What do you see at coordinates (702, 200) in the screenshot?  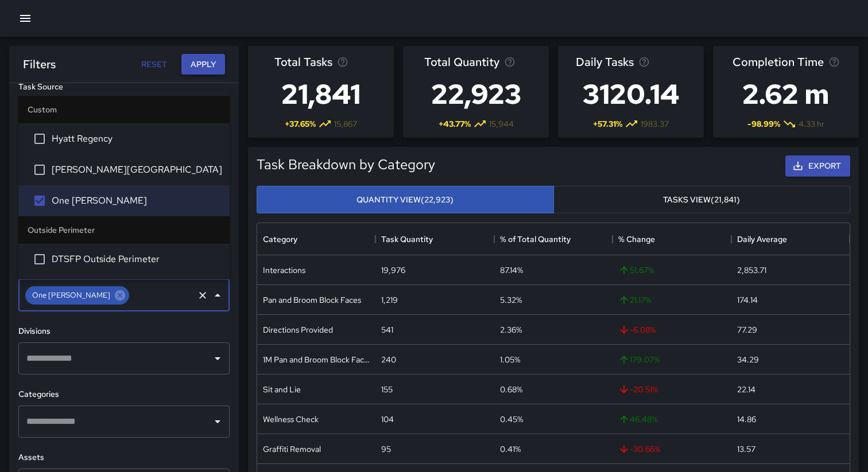 I see `button: Tasks View(21,841)` at bounding box center [702, 200].